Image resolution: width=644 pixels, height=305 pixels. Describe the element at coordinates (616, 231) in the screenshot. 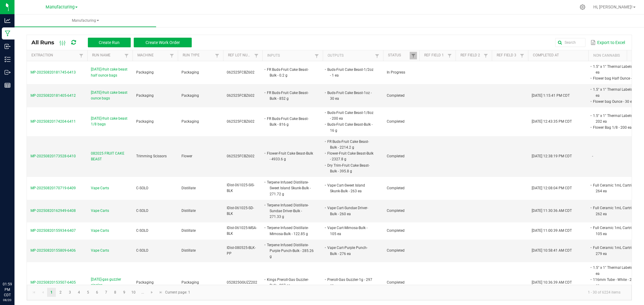

I see `li: Full Ceramic 1mL Cartridge - 105 ea` at that location.